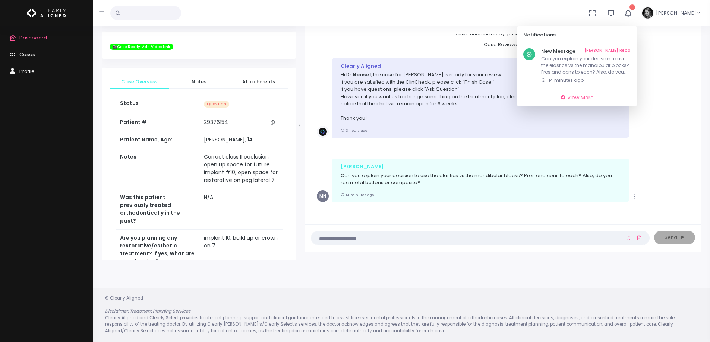 Image resolution: width=710 pixels, height=342 pixels. Describe the element at coordinates (216, 104) in the screenshot. I see `span: Question` at that location.